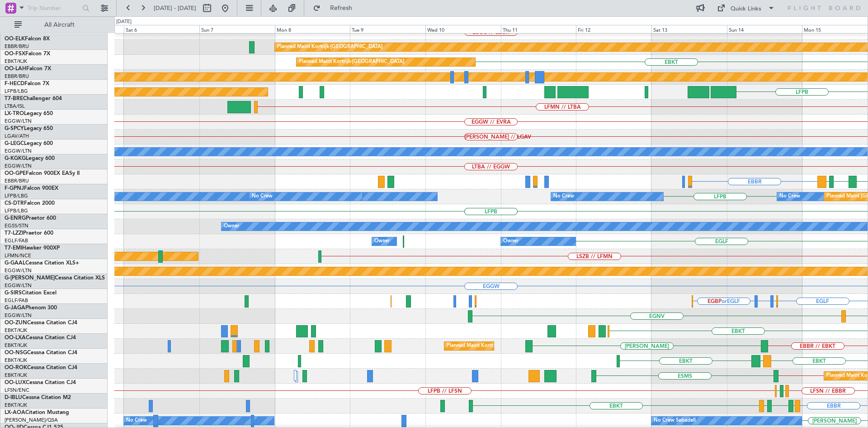  I want to click on span: T7-EMI, so click(13, 248).